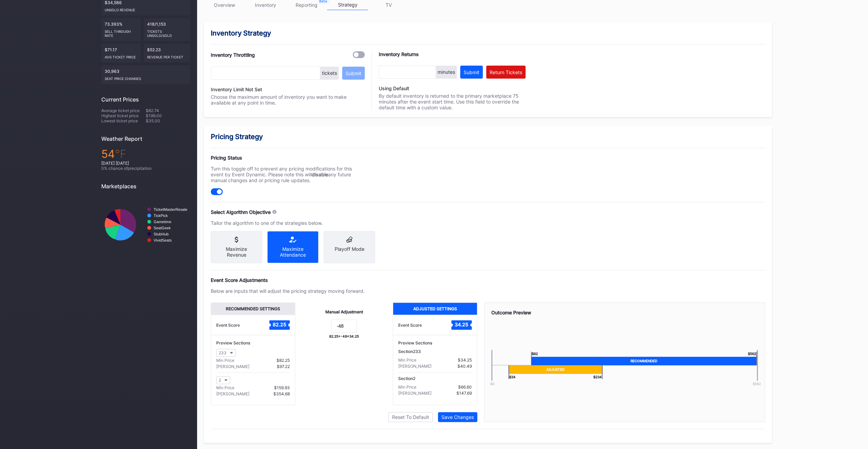  What do you see at coordinates (452, 54) in the screenshot?
I see `div: Inventory Returns` at bounding box center [452, 54].